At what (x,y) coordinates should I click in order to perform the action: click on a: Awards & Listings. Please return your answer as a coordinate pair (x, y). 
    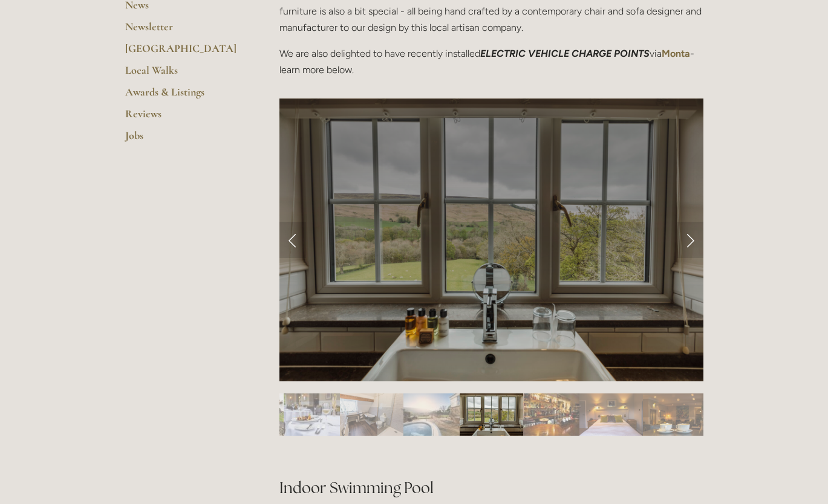
    Looking at the image, I should click on (182, 96).